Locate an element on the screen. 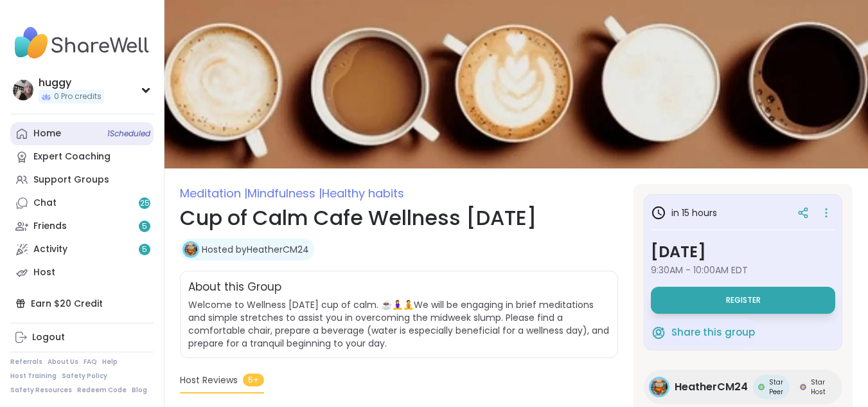 The height and width of the screenshot is (407, 868). div: Support Groups is located at coordinates (71, 180).